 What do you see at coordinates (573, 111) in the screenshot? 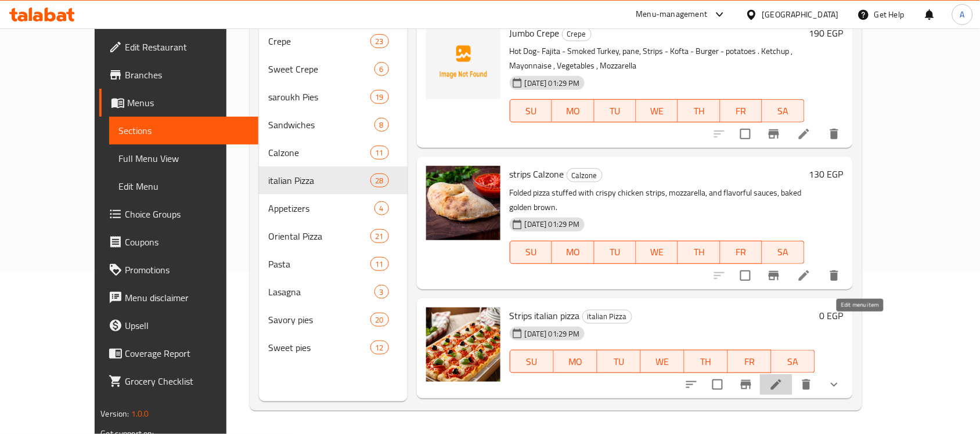
I see `span: MO` at bounding box center [573, 111].